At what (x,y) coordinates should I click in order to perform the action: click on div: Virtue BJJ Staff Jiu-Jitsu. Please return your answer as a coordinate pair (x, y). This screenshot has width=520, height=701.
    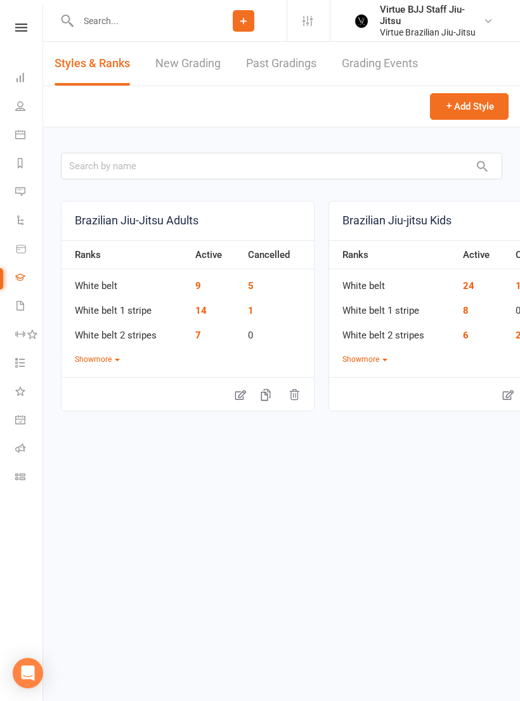
    Looking at the image, I should click on (431, 15).